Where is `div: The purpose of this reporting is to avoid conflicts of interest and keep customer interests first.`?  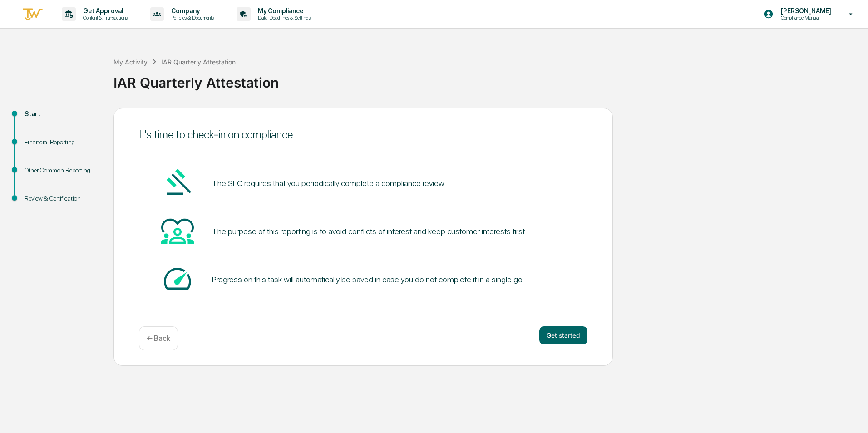 div: The purpose of this reporting is to avoid conflicts of interest and keep customer interests first. is located at coordinates (369, 231).